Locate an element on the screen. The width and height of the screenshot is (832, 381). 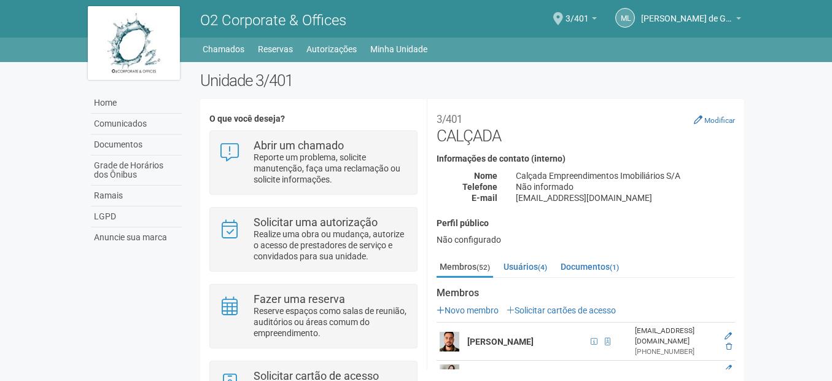
a: Comunicados is located at coordinates (136, 124).